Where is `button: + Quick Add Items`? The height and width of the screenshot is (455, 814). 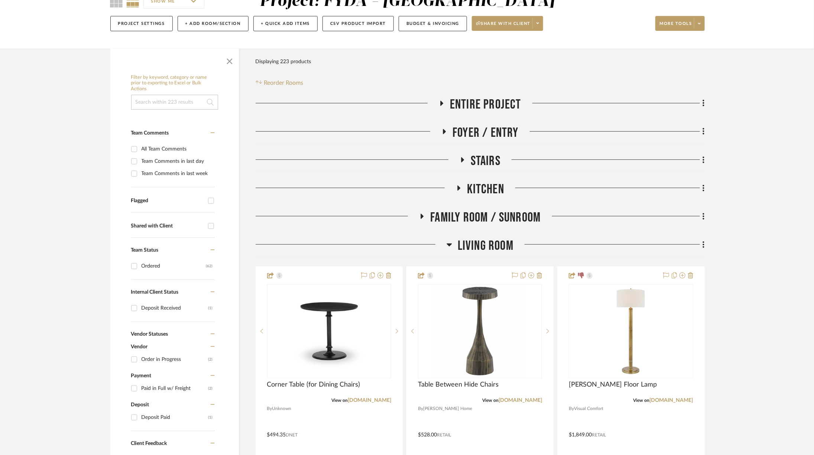 button: + Quick Add Items is located at coordinates (286, 23).